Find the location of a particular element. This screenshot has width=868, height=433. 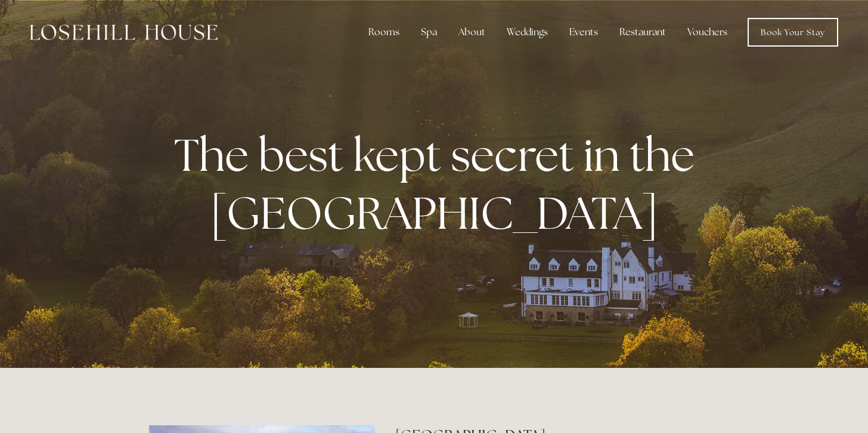

img: Losehill House is located at coordinates (123, 32).